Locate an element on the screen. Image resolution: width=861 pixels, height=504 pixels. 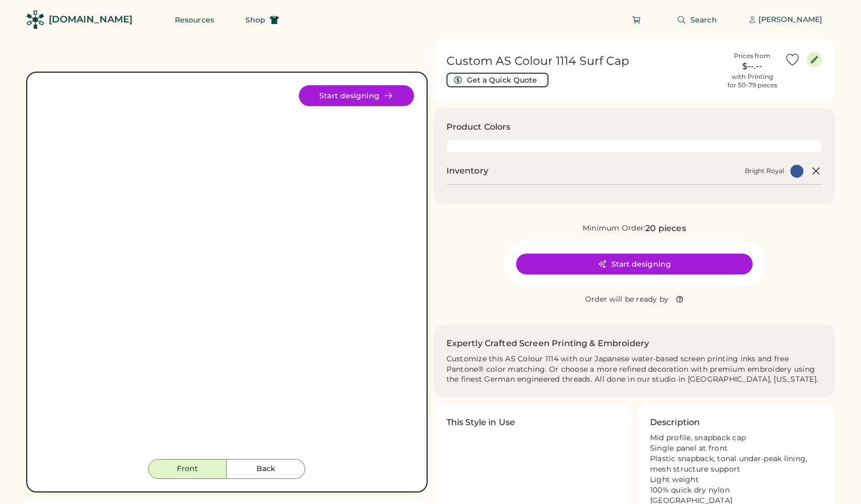
div: Minimum Order: is located at coordinates (614, 229).